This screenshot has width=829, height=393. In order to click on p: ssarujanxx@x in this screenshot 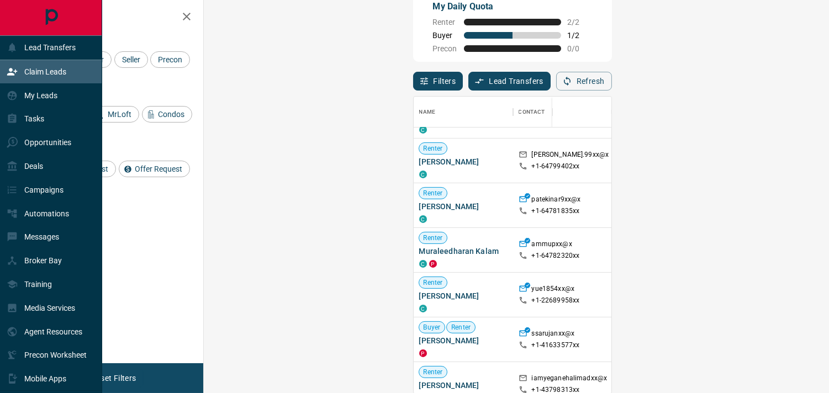, I will do `click(554, 335)`.